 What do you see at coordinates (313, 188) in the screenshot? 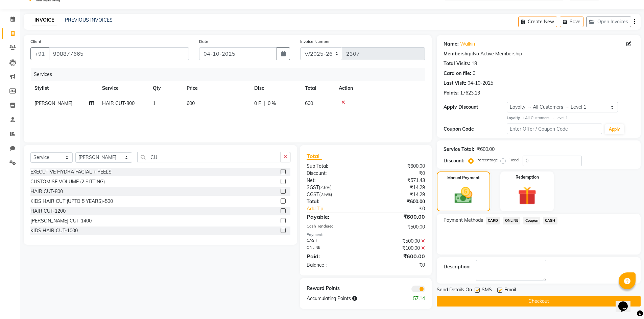
I see `span: SGST` at bounding box center [313, 188].